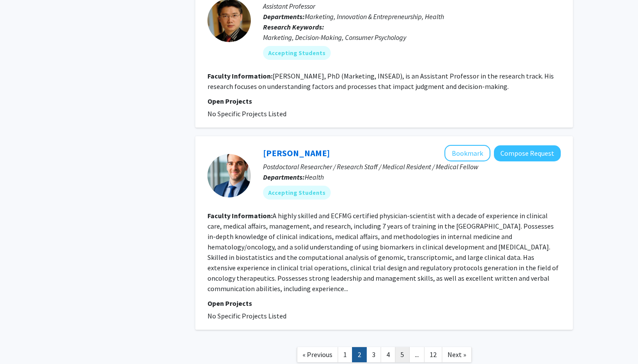 The height and width of the screenshot is (364, 638). What do you see at coordinates (468, 153) in the screenshot?
I see `button: Add George Laliotis to Bookmarks` at bounding box center [468, 153].